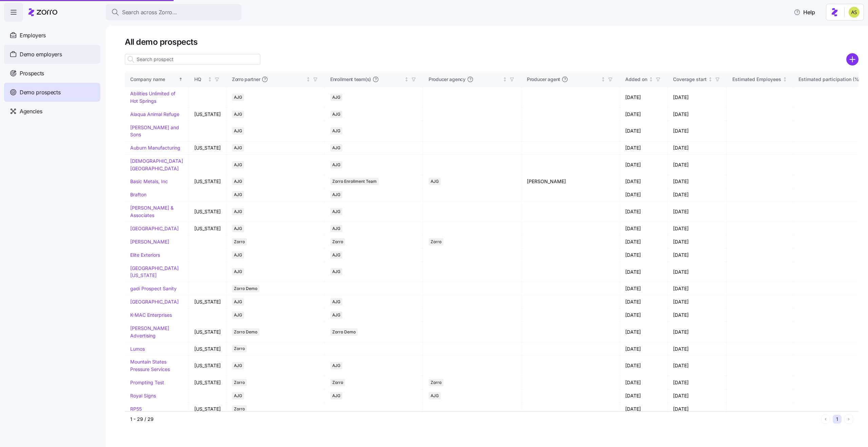  What do you see at coordinates (472, 79) in the screenshot?
I see `th: Producer agencyNot sorted` at bounding box center [472, 79].